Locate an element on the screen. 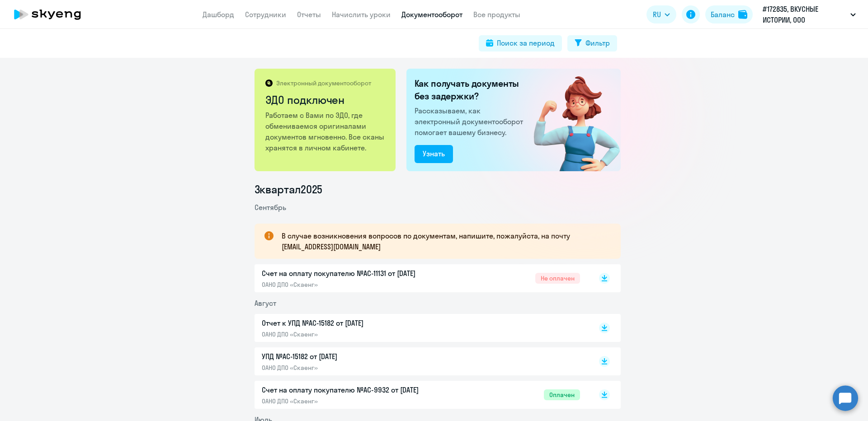 The width and height of the screenshot is (868, 421). a: Начислить уроки is located at coordinates (362, 14).